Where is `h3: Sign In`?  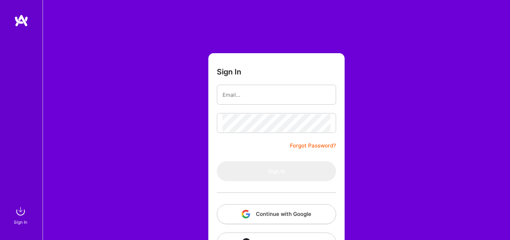
h3: Sign In is located at coordinates (229, 72).